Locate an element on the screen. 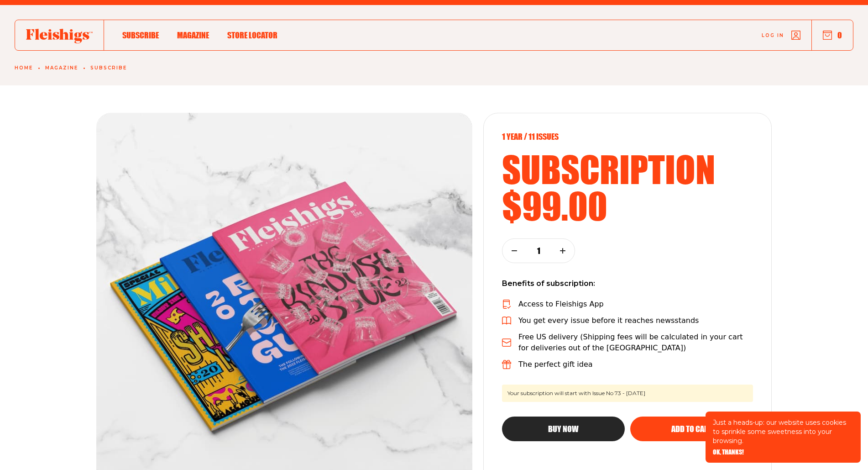 This screenshot has width=868, height=470. span: OK, THANKS! is located at coordinates (728, 452).